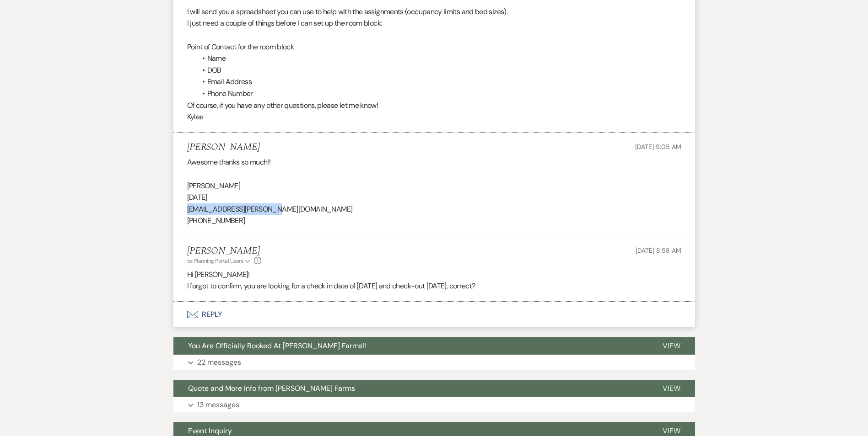  What do you see at coordinates (434, 47) in the screenshot?
I see `p: Point of Contact for the room block` at bounding box center [434, 47].